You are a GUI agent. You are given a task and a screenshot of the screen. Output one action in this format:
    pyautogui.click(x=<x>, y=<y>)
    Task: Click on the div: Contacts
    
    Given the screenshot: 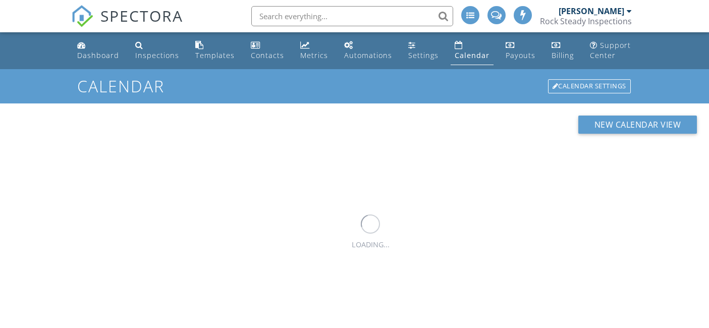 What is the action you would take?
    pyautogui.click(x=267, y=55)
    